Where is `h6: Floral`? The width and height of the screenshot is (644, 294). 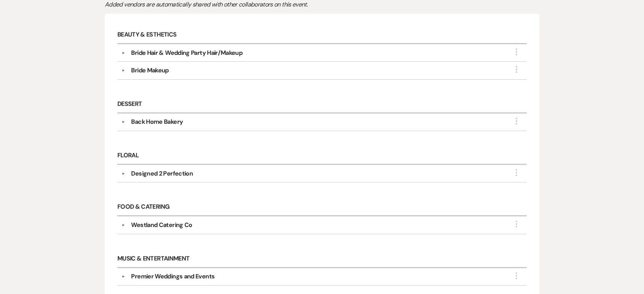 h6: Floral is located at coordinates (322, 155).